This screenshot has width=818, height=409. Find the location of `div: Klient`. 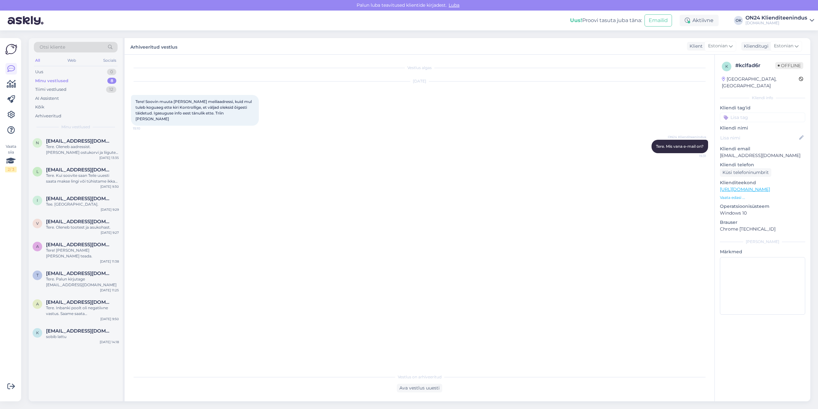

div: Klient is located at coordinates (695, 46).